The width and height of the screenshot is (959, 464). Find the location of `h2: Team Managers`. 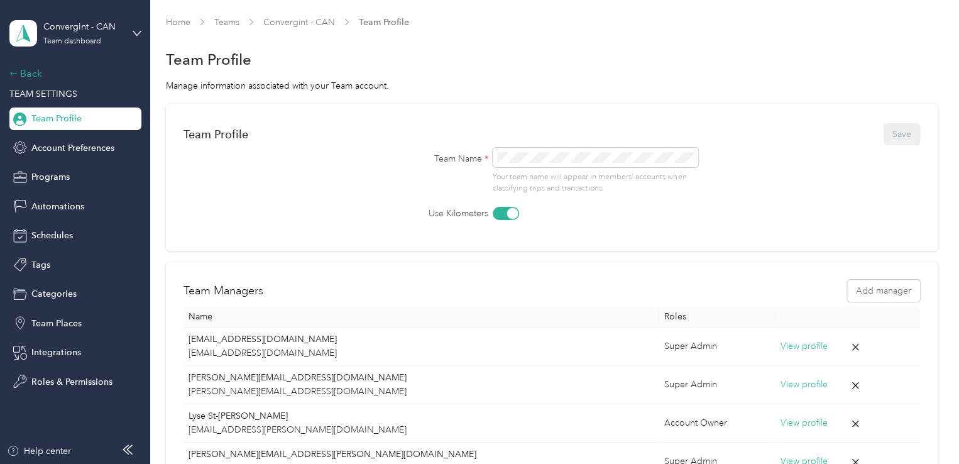

h2: Team Managers is located at coordinates (223, 290).